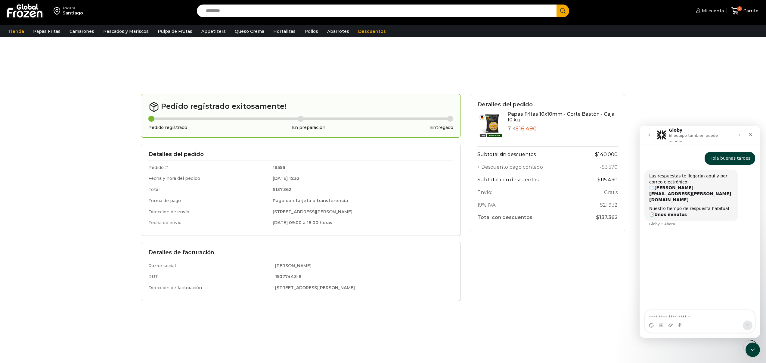  Describe the element at coordinates (528, 217) in the screenshot. I see `th: Total con descuentos` at that location.